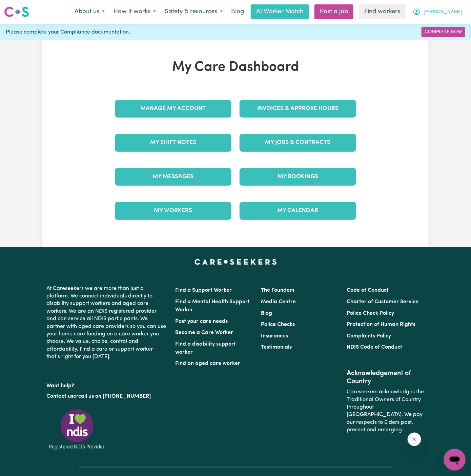 This screenshot has width=471, height=476. I want to click on a: My Shift Notes, so click(173, 143).